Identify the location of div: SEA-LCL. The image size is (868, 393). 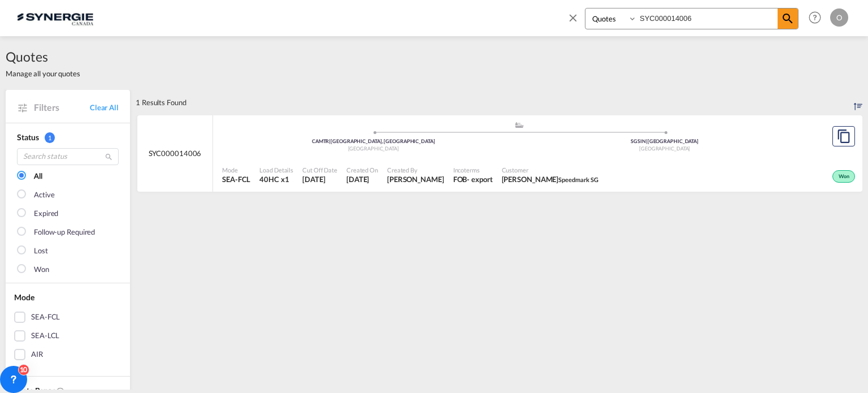
(45, 336).